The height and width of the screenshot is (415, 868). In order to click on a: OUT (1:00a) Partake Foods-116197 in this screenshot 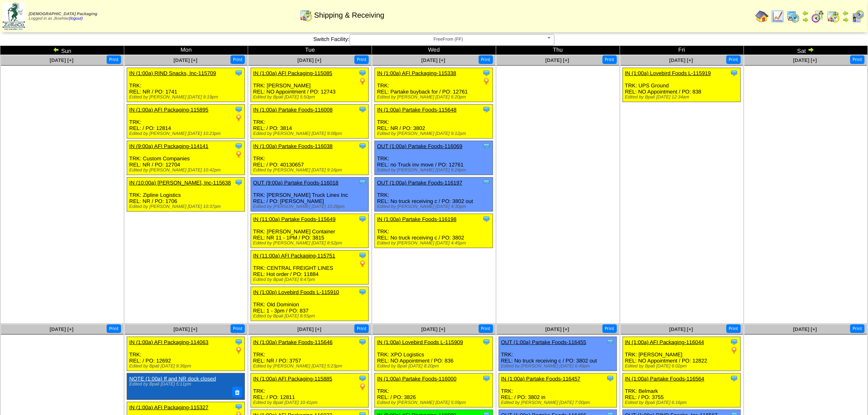, I will do `click(420, 182)`.